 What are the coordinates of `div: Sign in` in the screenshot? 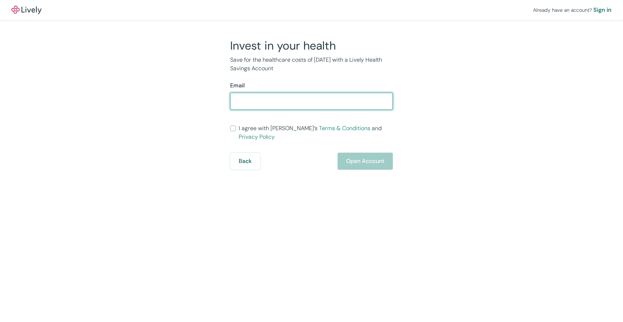 It's located at (603, 10).